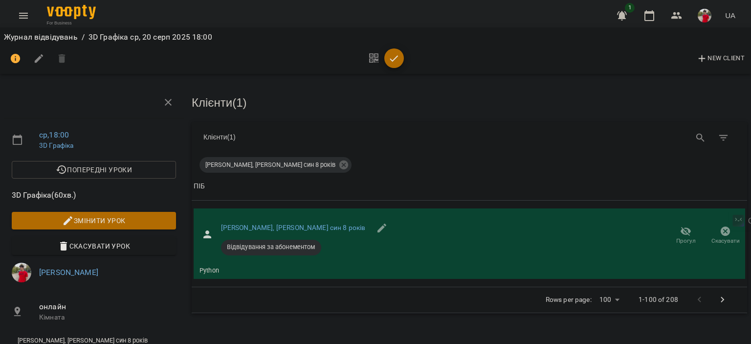 Image resolution: width=751 pixels, height=344 pixels. Describe the element at coordinates (94, 221) in the screenshot. I see `button: Змінити урок` at that location.